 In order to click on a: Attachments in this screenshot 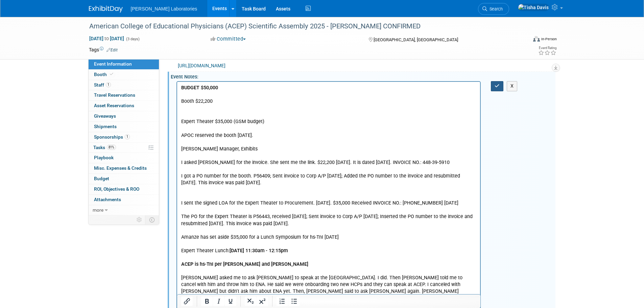, I will do `click(124, 199)`.